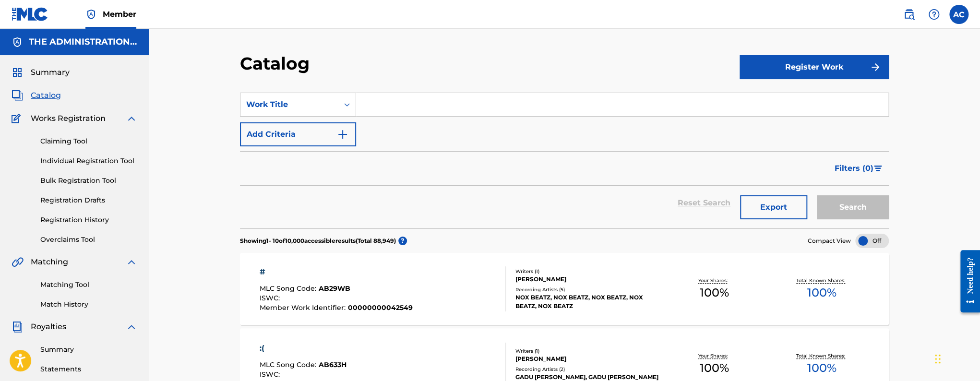  What do you see at coordinates (18, 73) in the screenshot?
I see `img: Summary` at bounding box center [18, 73].